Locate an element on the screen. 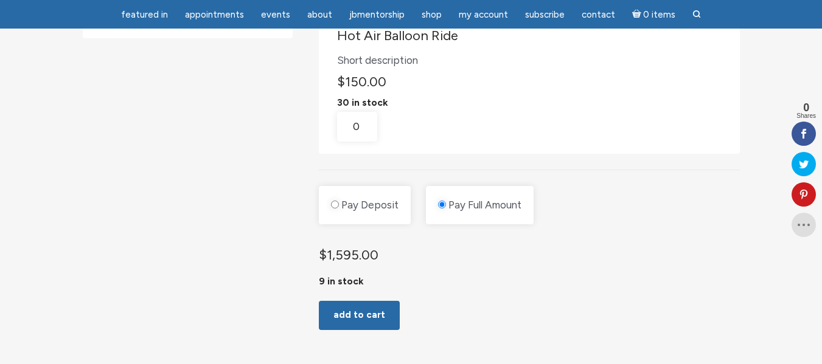  label: Pay Full Amount is located at coordinates (483, 206).